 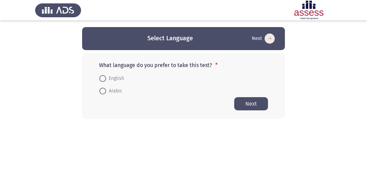 I want to click on p: What language do you prefer to take this test?, so click(x=183, y=65).